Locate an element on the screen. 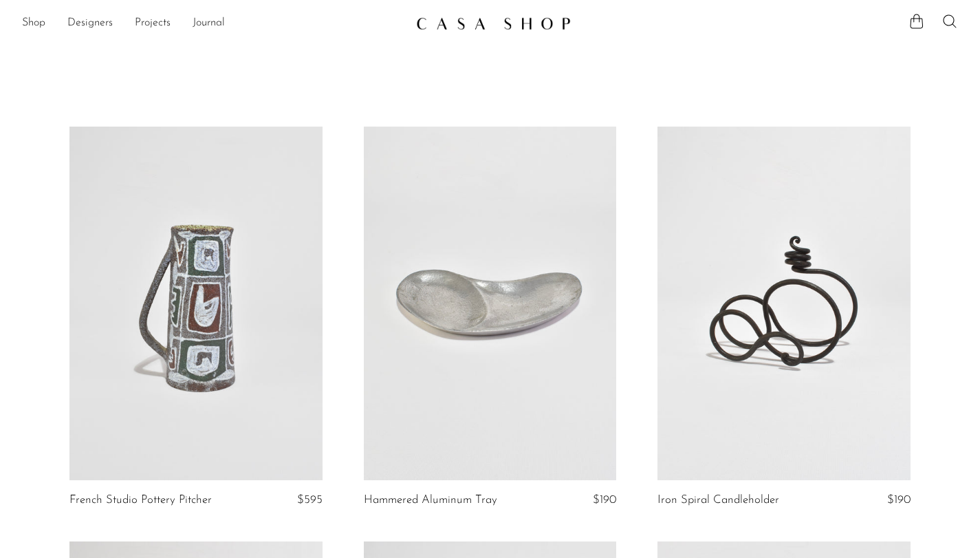 This screenshot has height=558, width=980. a: Iron Spiral Candleholder is located at coordinates (718, 500).